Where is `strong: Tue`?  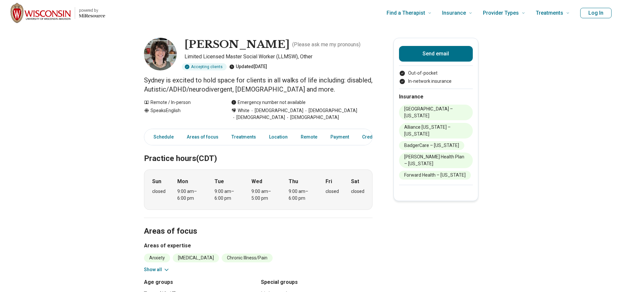
strong: Tue is located at coordinates (219, 182).